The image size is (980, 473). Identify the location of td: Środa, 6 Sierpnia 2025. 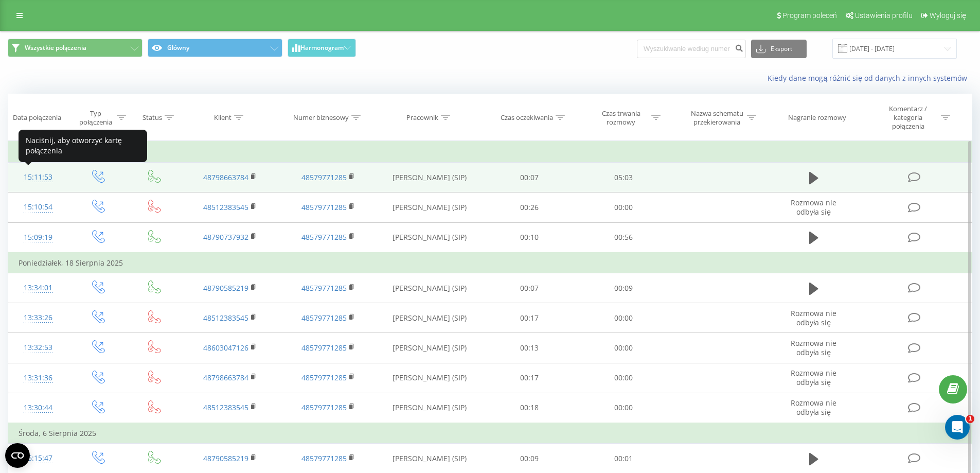
(490, 433).